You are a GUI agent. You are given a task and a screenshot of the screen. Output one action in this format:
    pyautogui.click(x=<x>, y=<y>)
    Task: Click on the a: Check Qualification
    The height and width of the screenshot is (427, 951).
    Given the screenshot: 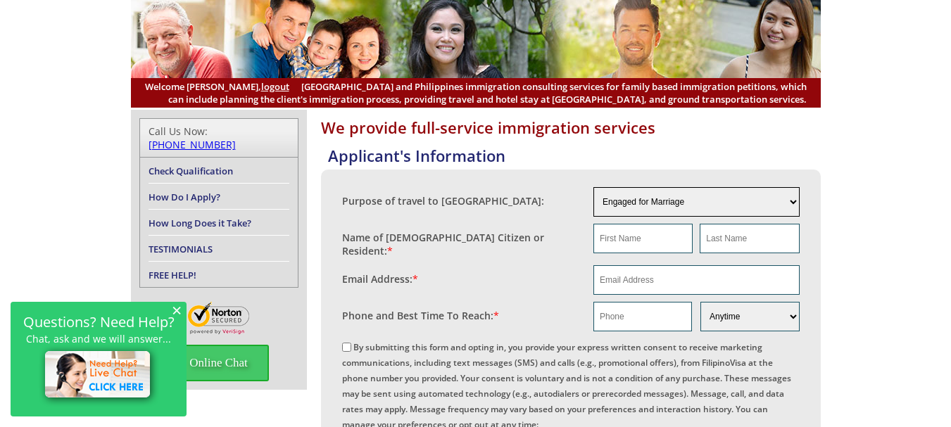 What is the action you would take?
    pyautogui.click(x=191, y=171)
    